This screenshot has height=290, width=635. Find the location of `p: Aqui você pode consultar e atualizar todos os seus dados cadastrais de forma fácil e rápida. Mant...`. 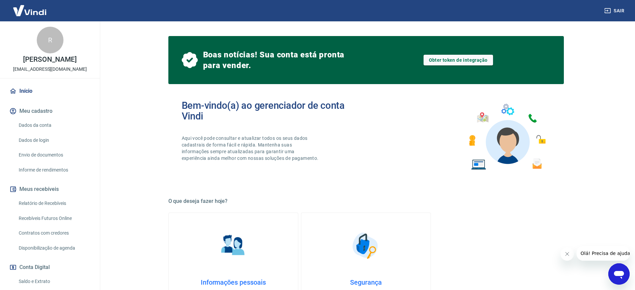

p: Aqui você pode consultar e atualizar todos os seus dados cadastrais de forma fácil e rápida. Mant... is located at coordinates (251, 148).